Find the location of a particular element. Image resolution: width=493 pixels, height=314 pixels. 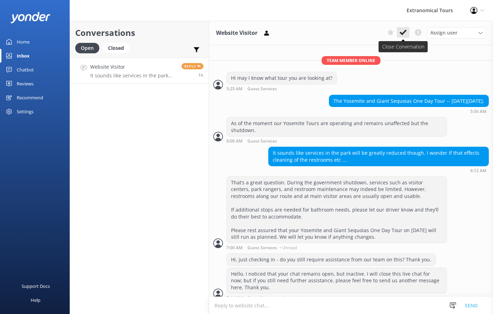

strong: 7:44 AM is located at coordinates (235, 298).